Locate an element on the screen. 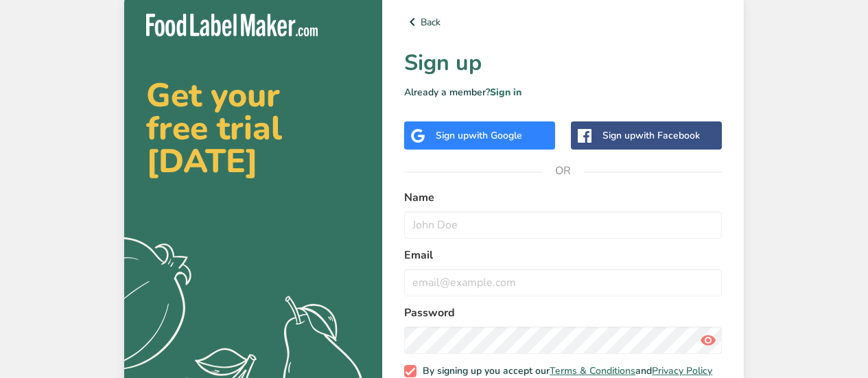  a: Sign in is located at coordinates (506, 92).